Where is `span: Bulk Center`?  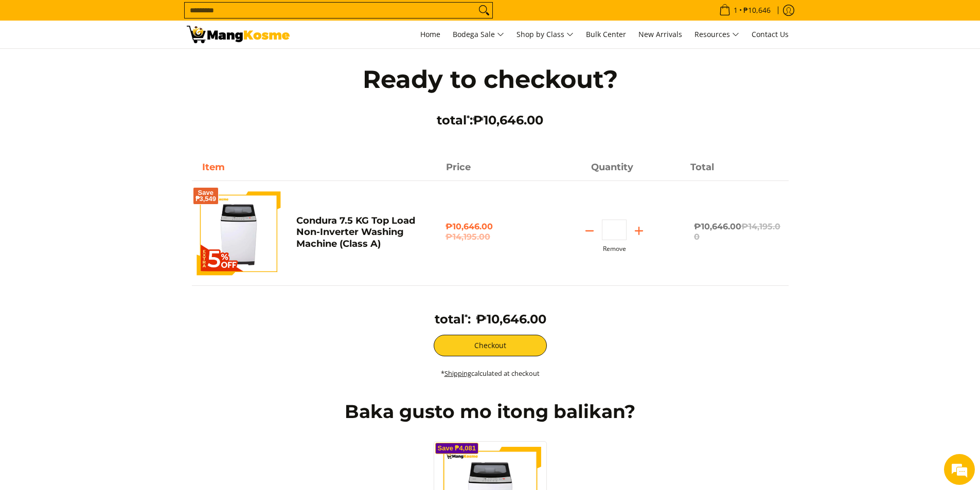 span: Bulk Center is located at coordinates (606, 34).